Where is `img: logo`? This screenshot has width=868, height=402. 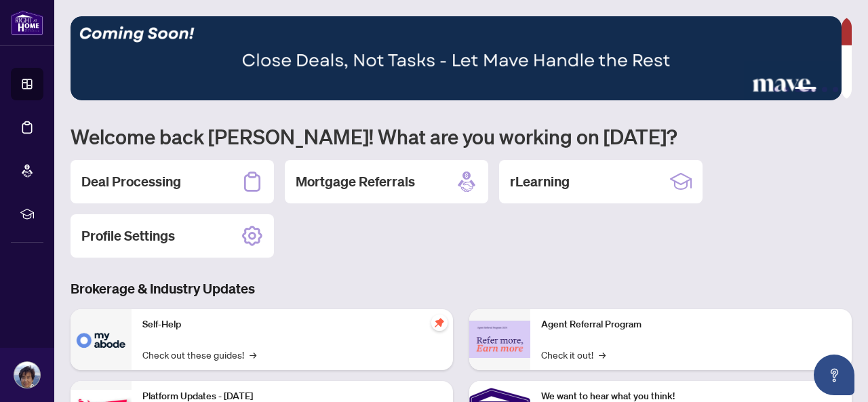
img: logo is located at coordinates (27, 23).